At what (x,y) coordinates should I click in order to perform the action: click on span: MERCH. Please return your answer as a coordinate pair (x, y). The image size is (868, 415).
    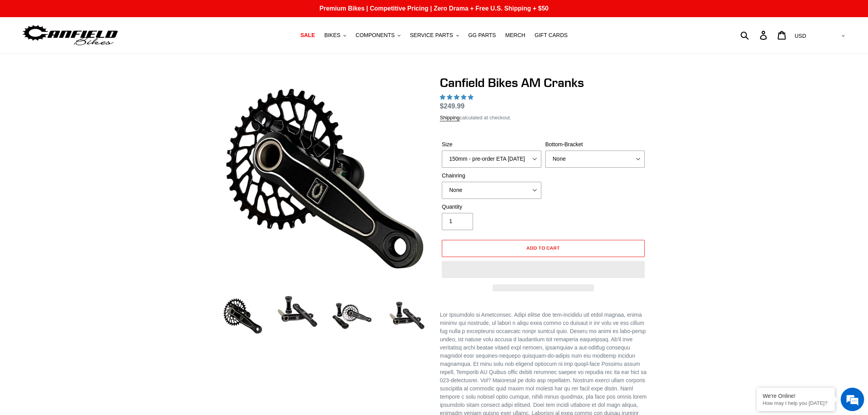
    Looking at the image, I should click on (515, 35).